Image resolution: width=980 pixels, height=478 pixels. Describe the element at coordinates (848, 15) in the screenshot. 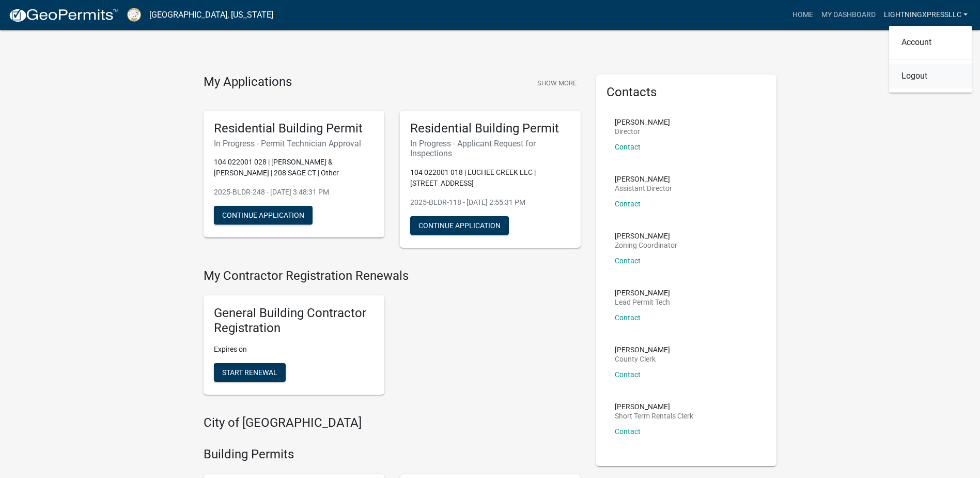

I see `a: My Dashboard` at that location.